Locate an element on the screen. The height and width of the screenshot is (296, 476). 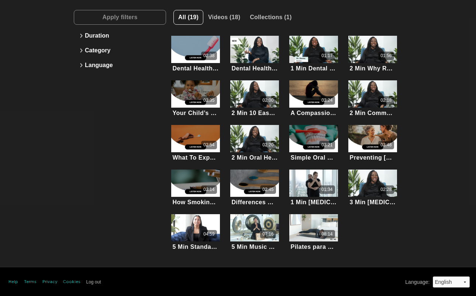
div: 01:56 is located at coordinates (386, 56).